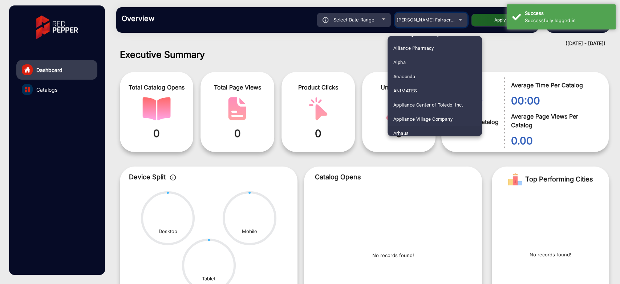 The height and width of the screenshot is (284, 620). I want to click on span: Alliance Pharmacy, so click(414, 48).